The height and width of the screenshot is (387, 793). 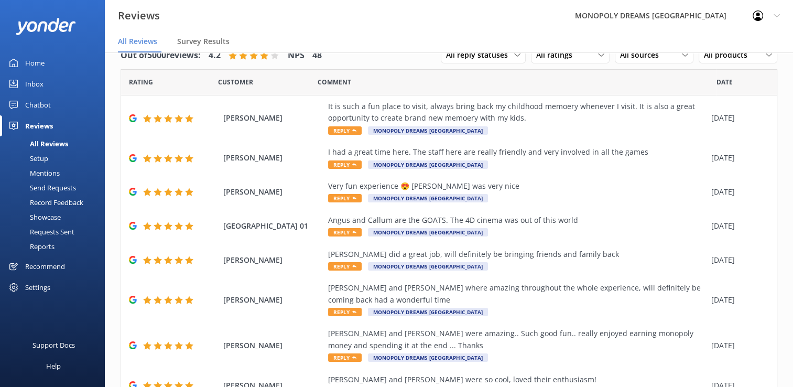 What do you see at coordinates (296, 56) in the screenshot?
I see `h4: NPS` at bounding box center [296, 56].